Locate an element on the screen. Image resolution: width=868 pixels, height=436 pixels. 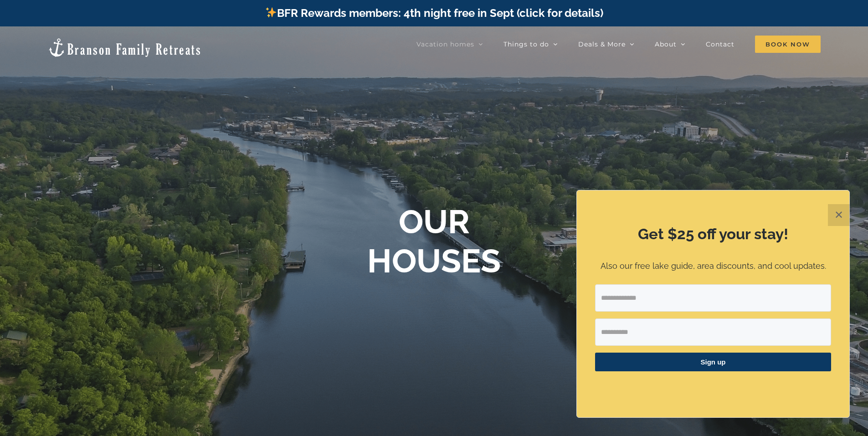
button: Sign up is located at coordinates (713, 362).